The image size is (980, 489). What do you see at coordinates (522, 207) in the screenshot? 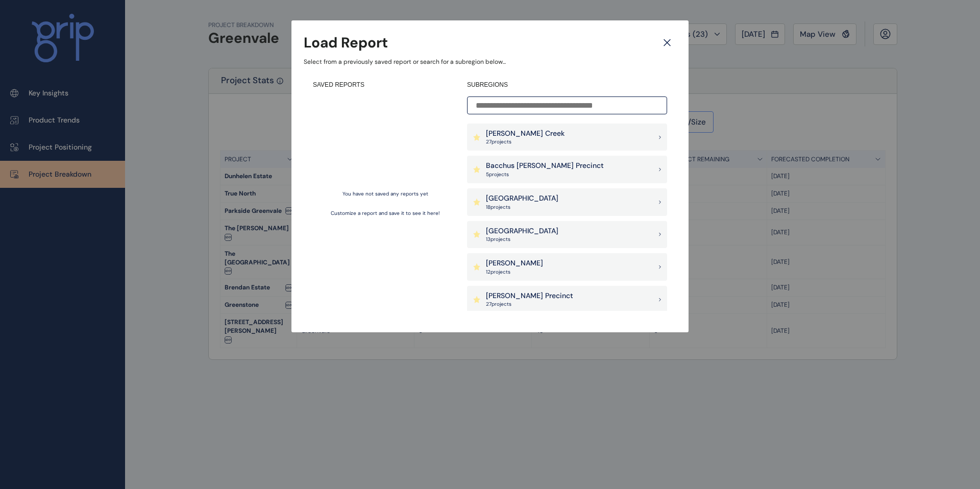
I see `p: 18 project s` at bounding box center [522, 207].